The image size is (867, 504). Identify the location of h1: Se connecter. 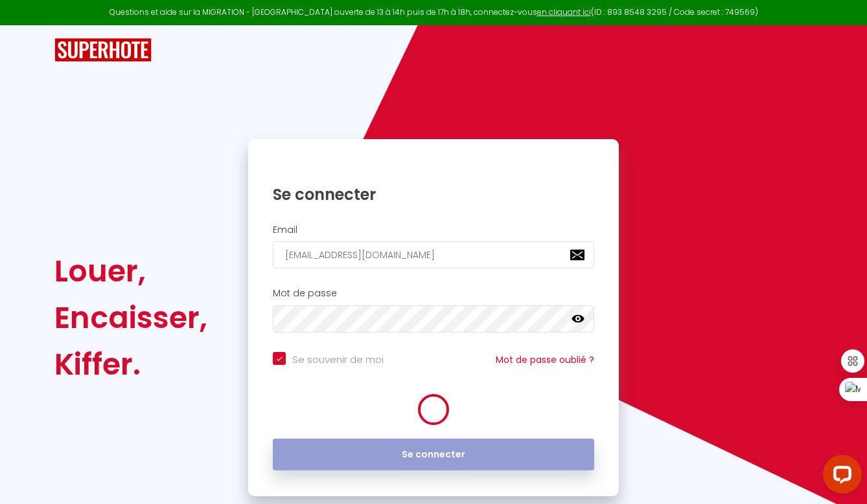
(434, 194).